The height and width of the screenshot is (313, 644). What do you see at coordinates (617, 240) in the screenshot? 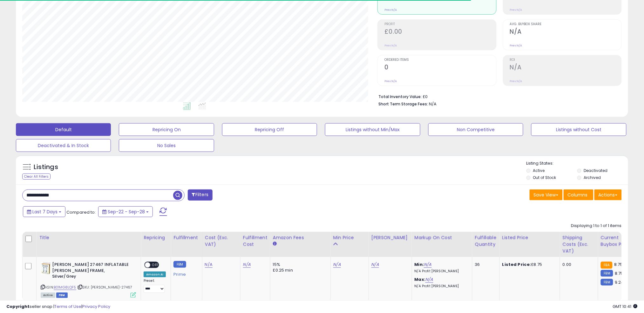
I see `div: Current Buybox Price` at bounding box center [617, 240].